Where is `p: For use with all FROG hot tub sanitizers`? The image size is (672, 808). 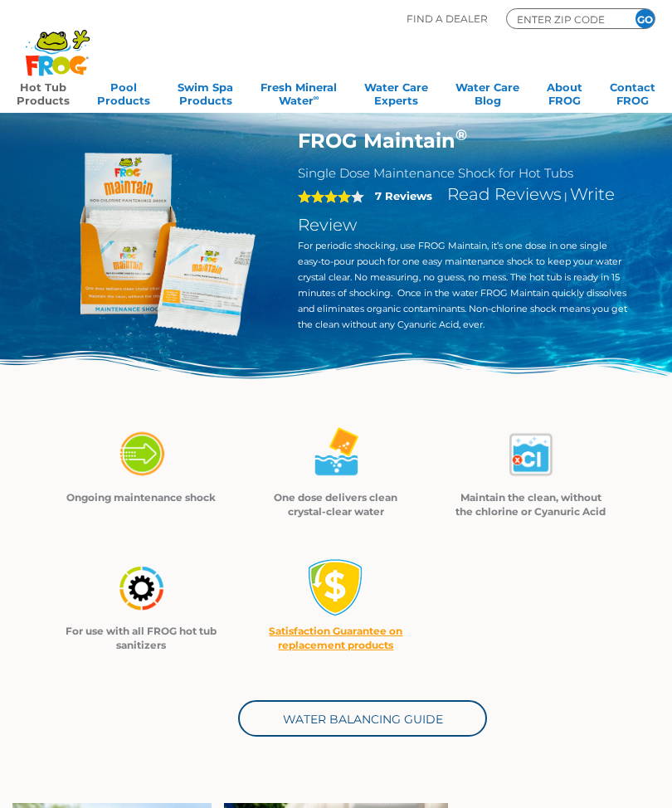 p: For use with all FROG hot tub sanitizers is located at coordinates (141, 638).